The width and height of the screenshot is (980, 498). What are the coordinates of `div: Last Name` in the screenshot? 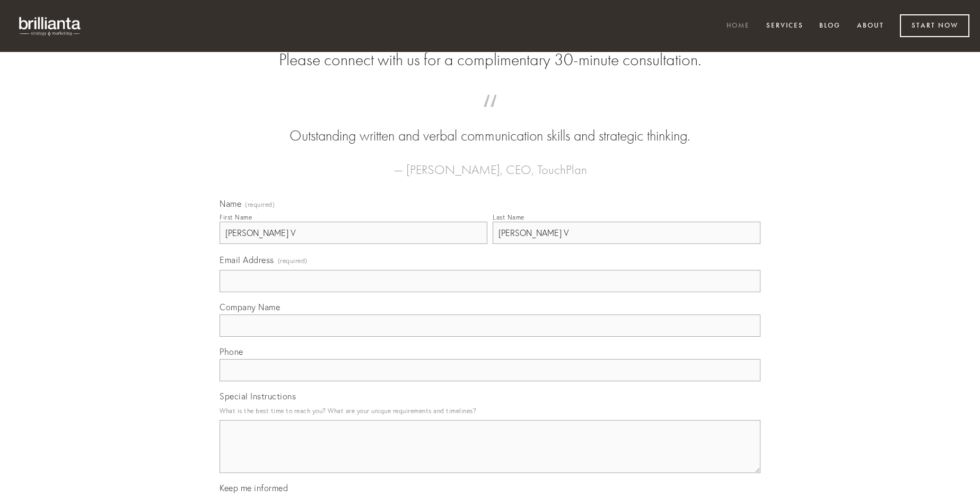 It's located at (508, 217).